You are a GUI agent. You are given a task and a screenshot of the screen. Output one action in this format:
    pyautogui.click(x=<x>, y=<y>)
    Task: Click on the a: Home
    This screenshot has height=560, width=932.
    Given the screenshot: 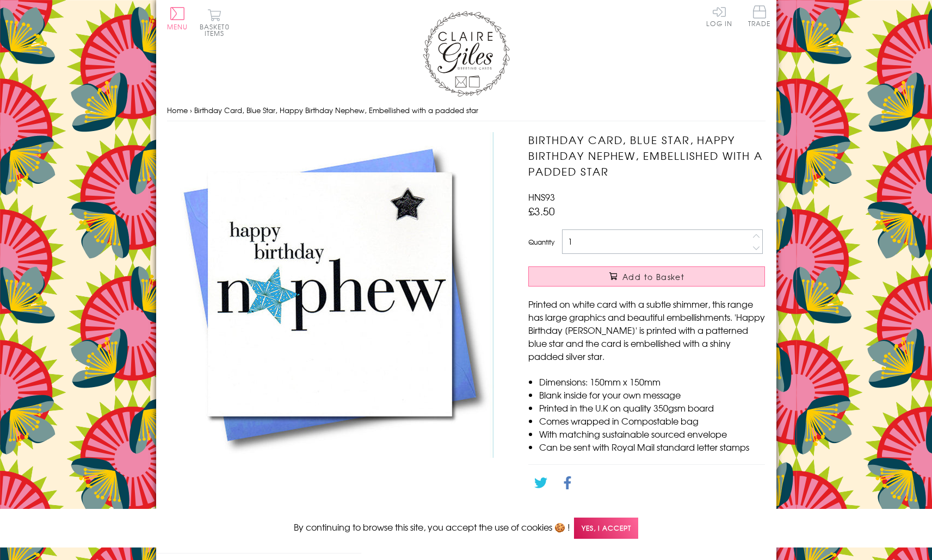 What is the action you would take?
    pyautogui.click(x=177, y=110)
    